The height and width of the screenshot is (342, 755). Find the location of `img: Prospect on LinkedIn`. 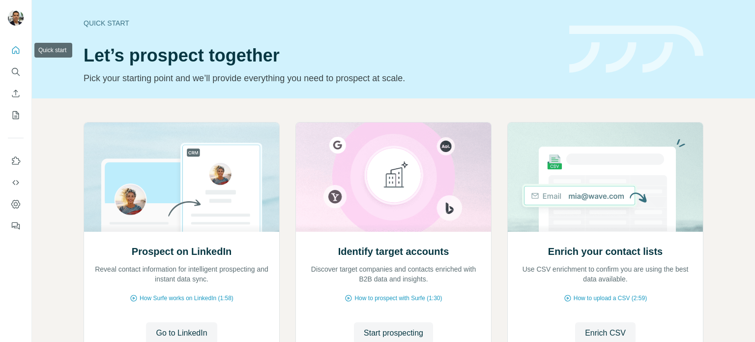

img: Prospect on LinkedIn is located at coordinates (181, 177).